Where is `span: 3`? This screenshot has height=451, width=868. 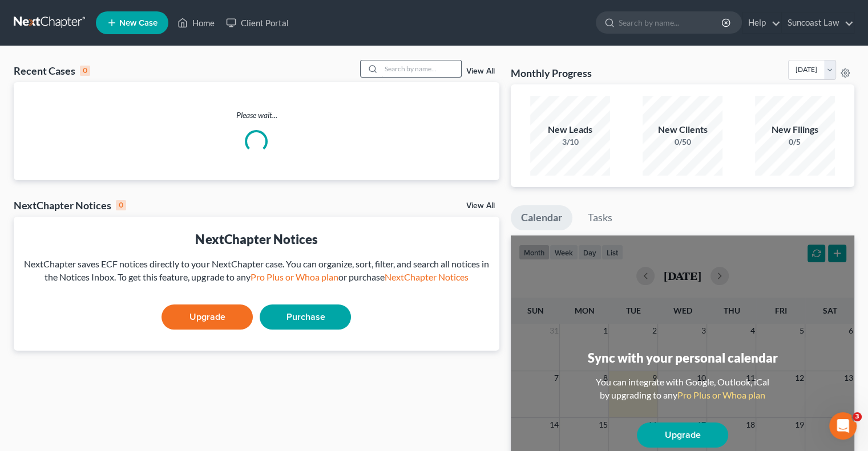
span: 3 is located at coordinates (857, 417).